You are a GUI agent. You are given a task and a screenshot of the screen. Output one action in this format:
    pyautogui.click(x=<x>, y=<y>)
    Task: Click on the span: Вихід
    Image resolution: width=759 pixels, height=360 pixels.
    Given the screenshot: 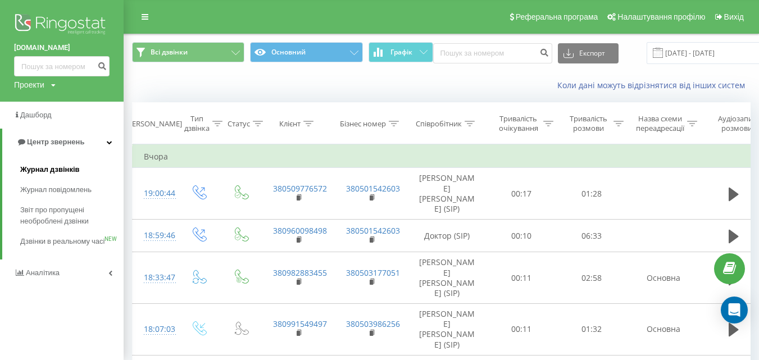 What is the action you would take?
    pyautogui.click(x=733, y=17)
    